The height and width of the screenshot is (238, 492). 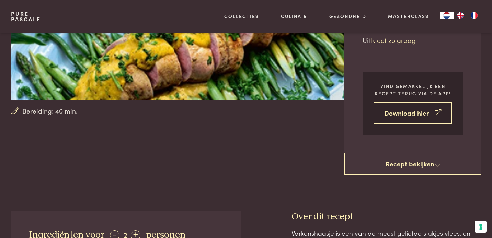 What do you see at coordinates (481, 227) in the screenshot?
I see `button: Uw voorkeuren voor toestemming voor trackingtechnologieën` at bounding box center [481, 227].